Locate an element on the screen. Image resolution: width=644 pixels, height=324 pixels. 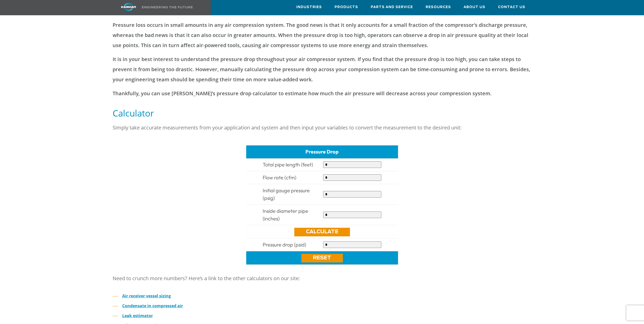
span: Pressure Drop is located at coordinates (322, 151).